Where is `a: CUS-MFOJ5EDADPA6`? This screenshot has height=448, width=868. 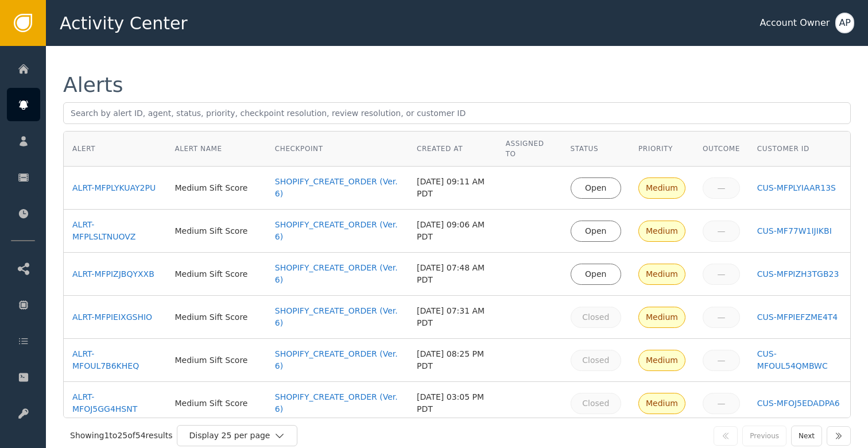
a: CUS-MFOJ5EDADPA6 is located at coordinates (799, 403).